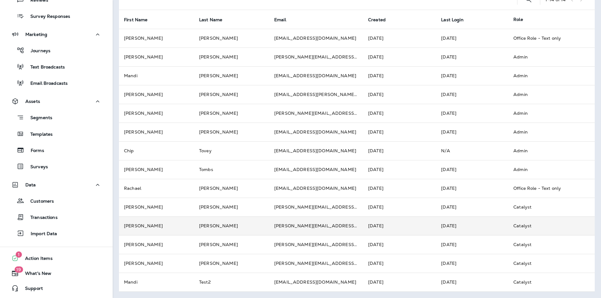 Image resolution: width=601 pixels, height=298 pixels. Describe the element at coordinates (36, 260) in the screenshot. I see `span: Action Items` at that location.